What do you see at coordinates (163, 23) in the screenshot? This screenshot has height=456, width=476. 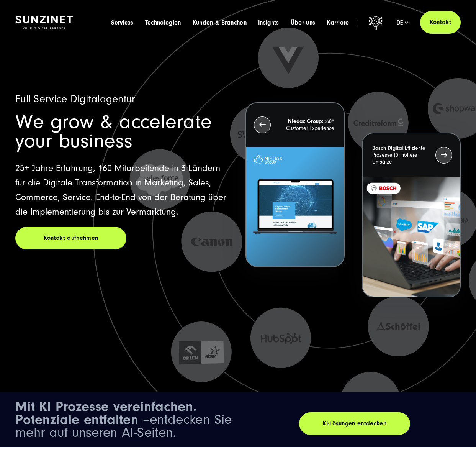 I see `span: Technologien` at bounding box center [163, 23].